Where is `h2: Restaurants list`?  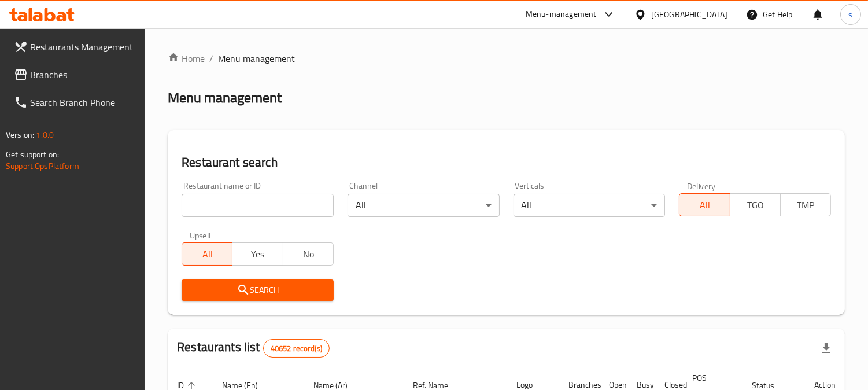 h2: Restaurants list is located at coordinates (253, 348).